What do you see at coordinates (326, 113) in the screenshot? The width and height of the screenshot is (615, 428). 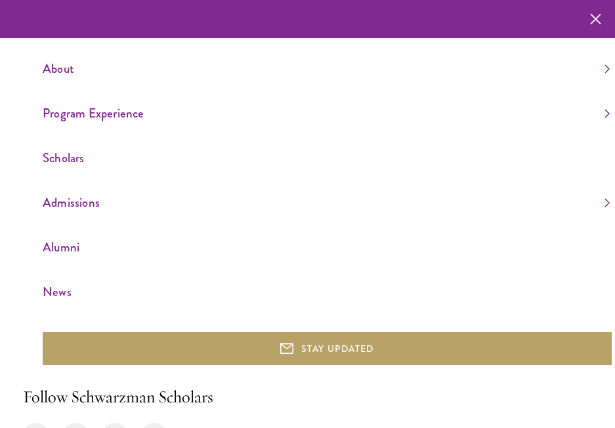 I see `a: Program Experience` at bounding box center [326, 113].